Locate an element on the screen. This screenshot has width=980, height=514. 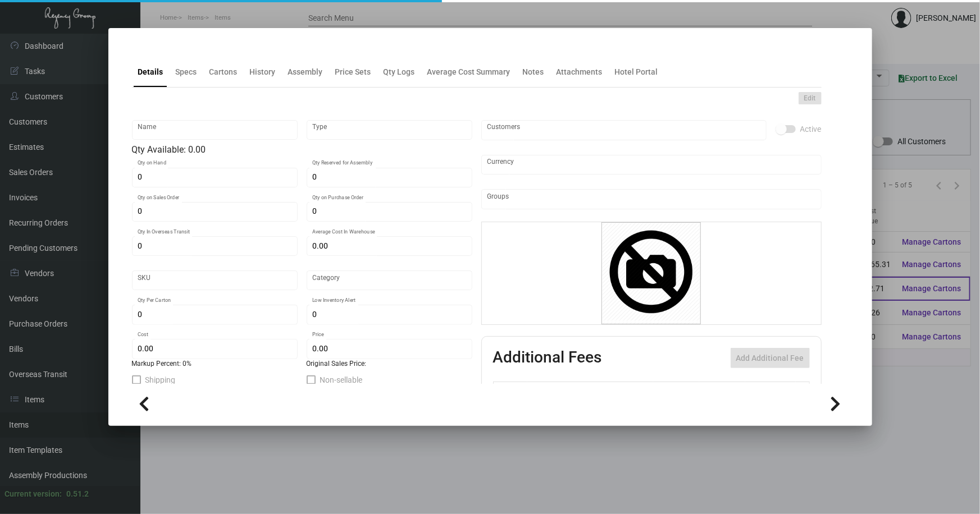
th: Price type is located at coordinates (771, 392).